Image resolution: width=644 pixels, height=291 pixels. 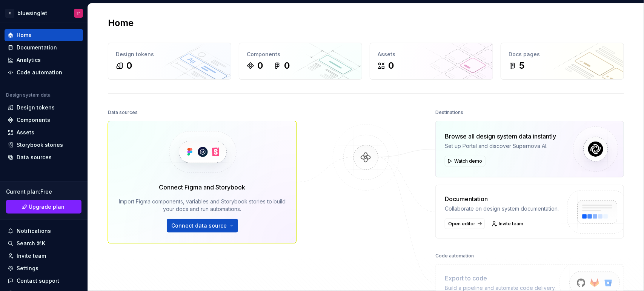 I want to click on span: Invite team, so click(x=511, y=224).